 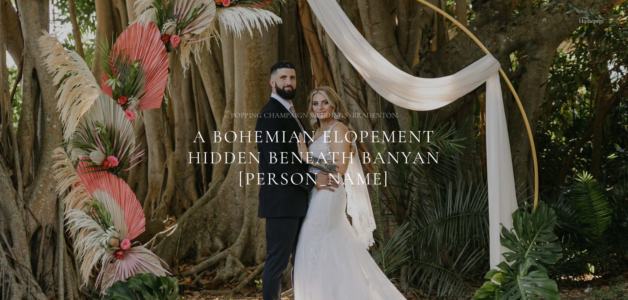 I want to click on span: Banyan, so click(x=401, y=158).